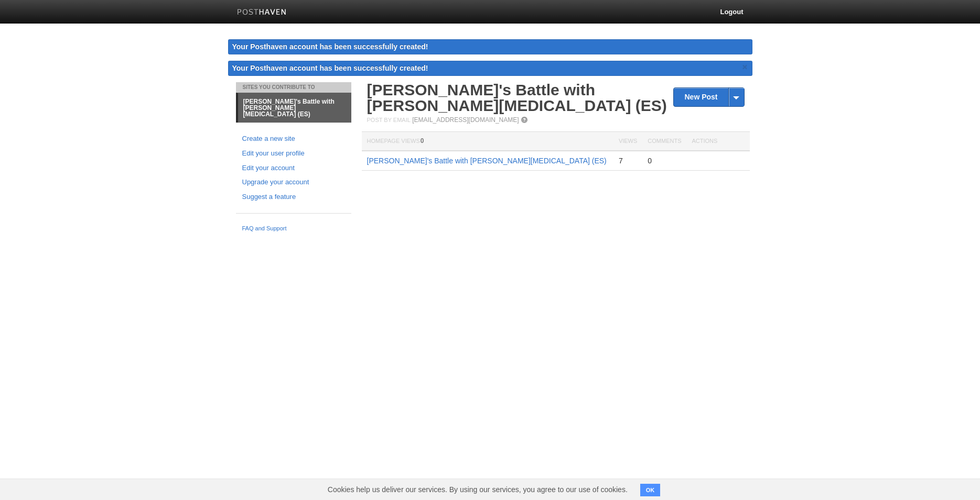 This screenshot has height=500, width=980. What do you see at coordinates (294, 197) in the screenshot?
I see `a: Suggest a feature` at bounding box center [294, 197].